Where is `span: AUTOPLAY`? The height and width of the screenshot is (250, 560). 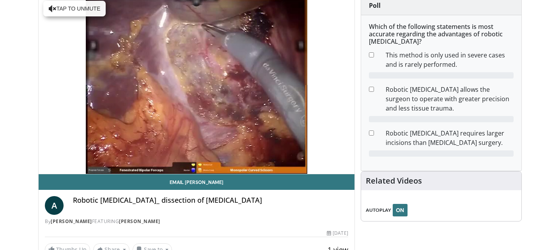 span: AUTOPLAY is located at coordinates (378, 210).